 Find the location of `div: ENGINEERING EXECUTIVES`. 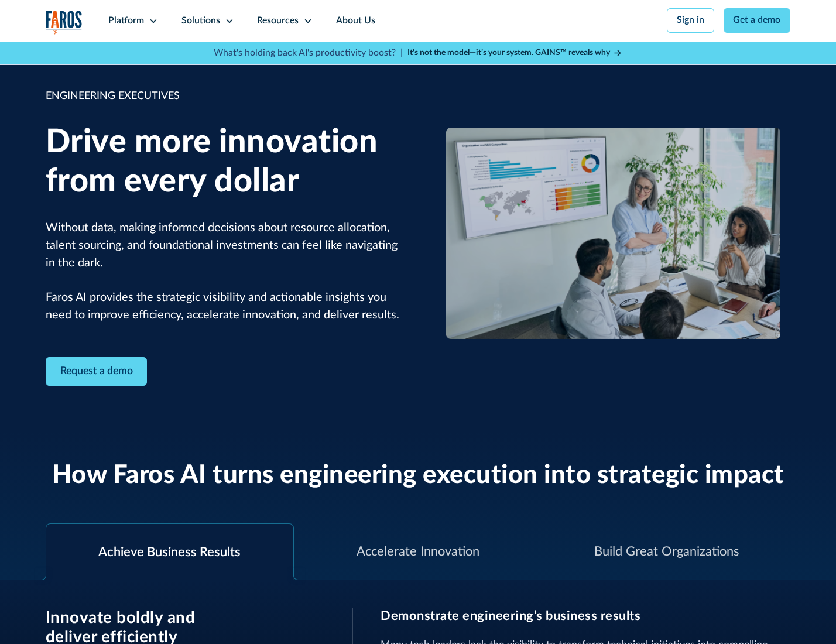

div: ENGINEERING EXECUTIVES is located at coordinates (223, 96).